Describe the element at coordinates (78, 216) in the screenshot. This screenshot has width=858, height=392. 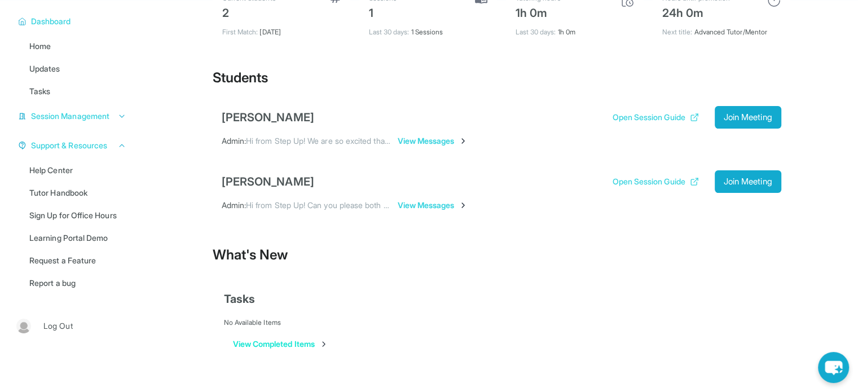
I see `a: Sign Up for Office Hours` at that location.